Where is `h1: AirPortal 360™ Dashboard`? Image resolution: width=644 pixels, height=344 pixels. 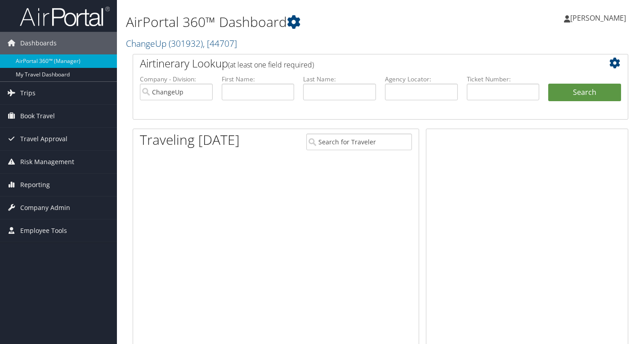
h1: AirPortal 360™ Dashboard is located at coordinates (295, 22).